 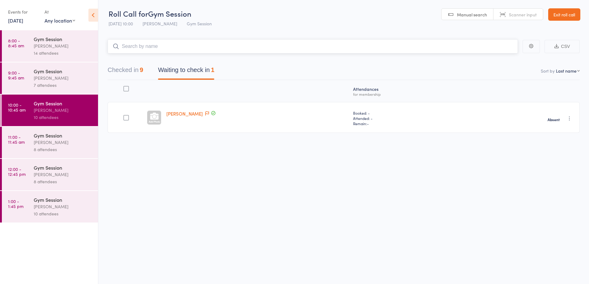 What do you see at coordinates (212, 70) in the screenshot?
I see `div: 1` at bounding box center [212, 70].